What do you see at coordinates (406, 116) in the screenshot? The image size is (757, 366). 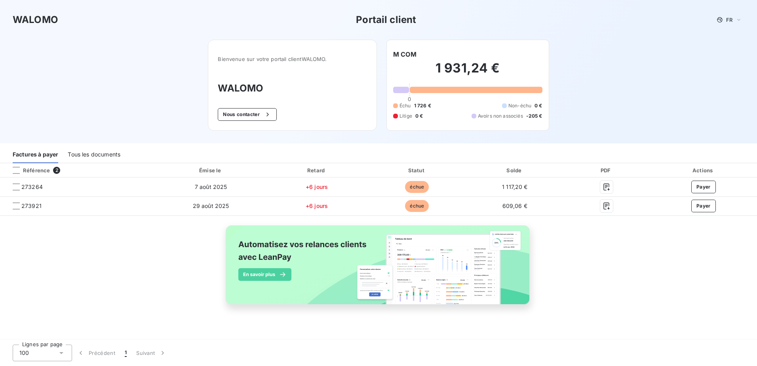 I see `span: Litige` at bounding box center [406, 116].